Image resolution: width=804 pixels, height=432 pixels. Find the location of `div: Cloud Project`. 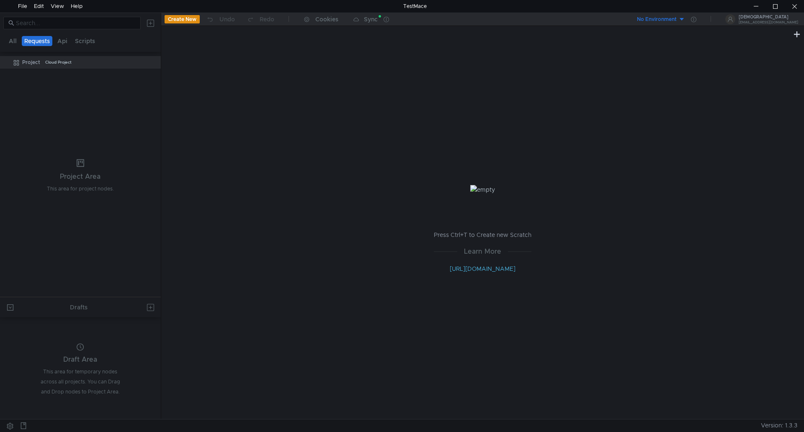

div: Cloud Project is located at coordinates (58, 62).